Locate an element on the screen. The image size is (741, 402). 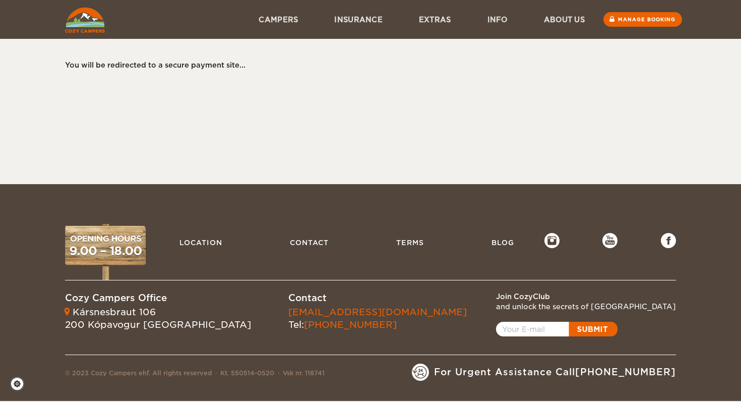
a: Manage booking is located at coordinates (643, 19).